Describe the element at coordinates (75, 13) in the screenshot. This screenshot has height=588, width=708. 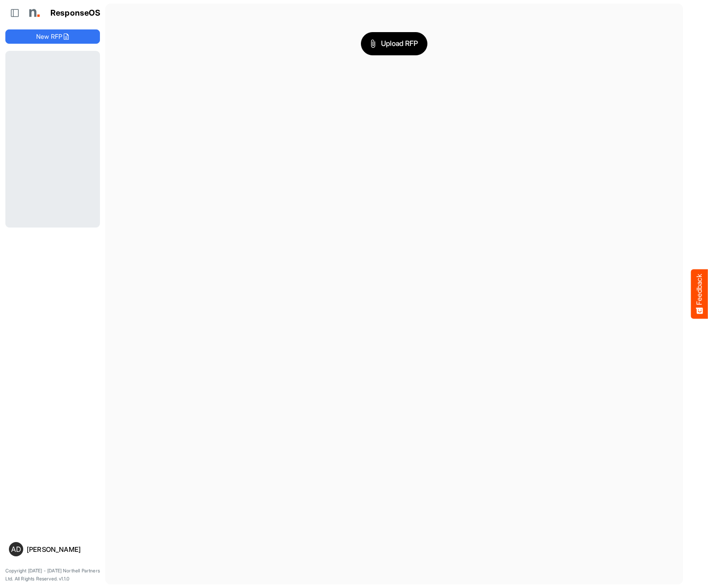
I see `h1: ResponseOS` at that location.